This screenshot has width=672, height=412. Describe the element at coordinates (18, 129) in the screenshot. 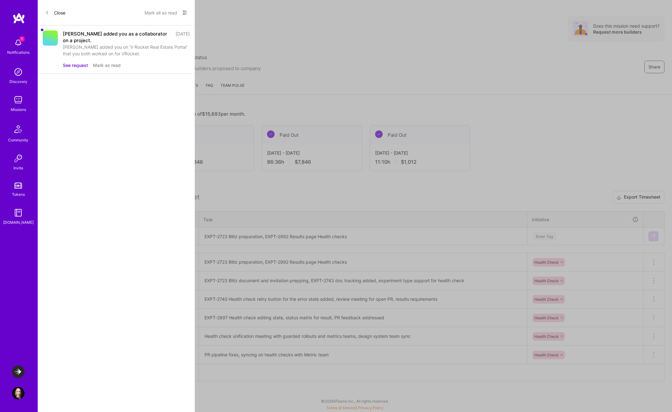

I see `img: Community` at that location.